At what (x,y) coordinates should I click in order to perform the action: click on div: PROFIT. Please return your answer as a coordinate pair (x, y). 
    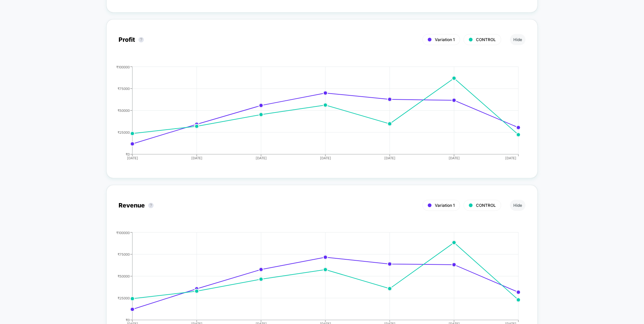
    Looking at the image, I should click on (315, 116).